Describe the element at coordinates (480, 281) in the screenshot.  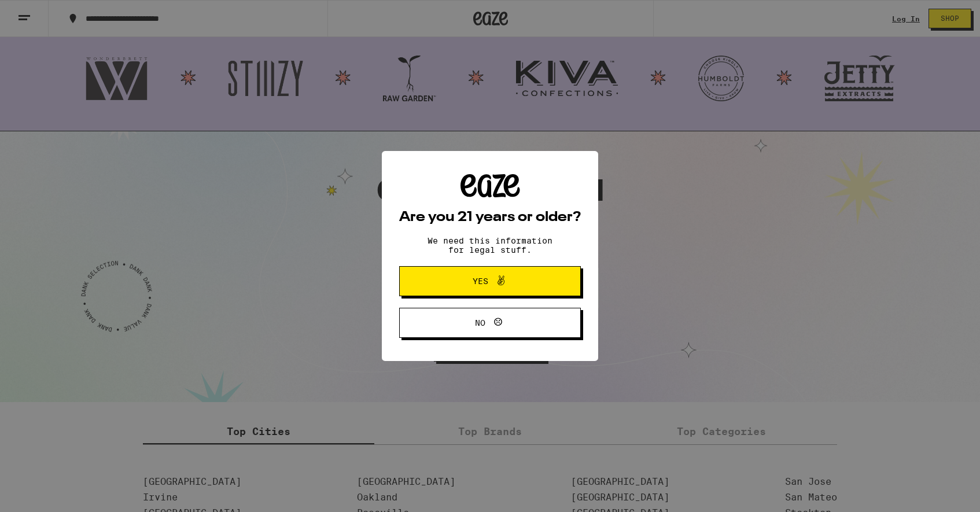
I see `span: Yes` at that location.